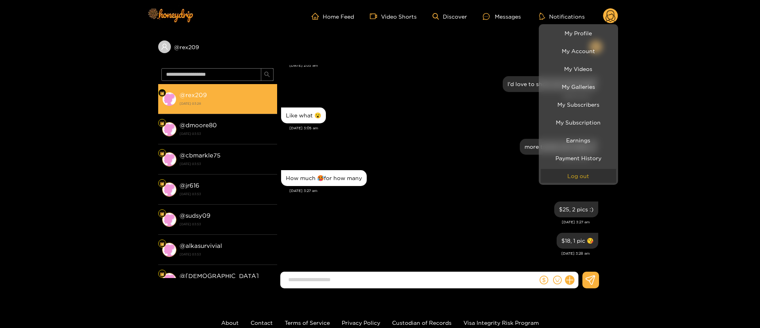 The width and height of the screenshot is (760, 328). I want to click on a: My Subscription, so click(578, 122).